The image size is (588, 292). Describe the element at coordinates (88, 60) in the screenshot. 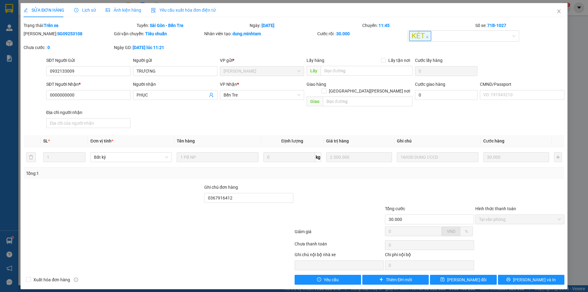

I see `div: SĐT Người Gửi` at that location.